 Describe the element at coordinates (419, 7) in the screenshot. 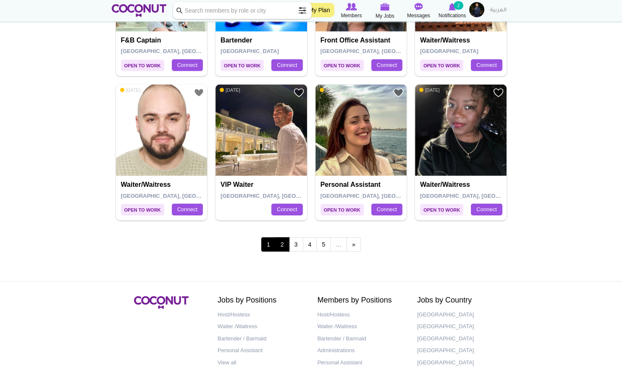

I see `img: Messages` at that location.